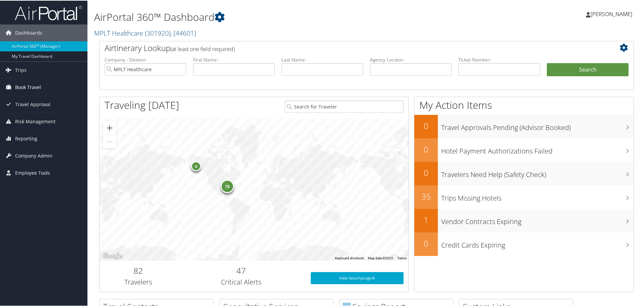 The width and height of the screenshot is (643, 306). What do you see at coordinates (524, 173) in the screenshot?
I see `a: 0Travelers Need Help (Safety Check)` at bounding box center [524, 173].